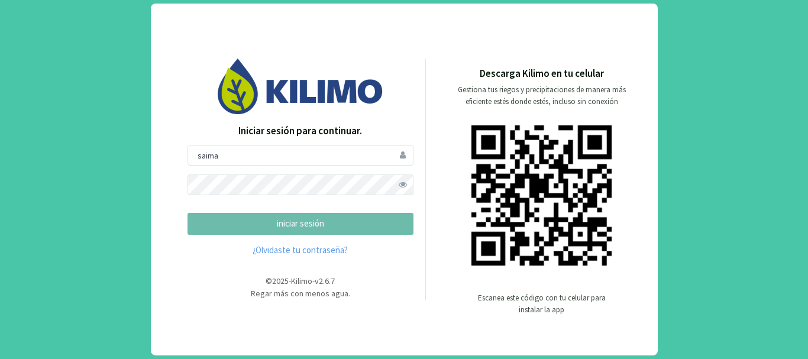  What do you see at coordinates (300, 224) in the screenshot?
I see `p: iniciar sesión` at bounding box center [300, 224].